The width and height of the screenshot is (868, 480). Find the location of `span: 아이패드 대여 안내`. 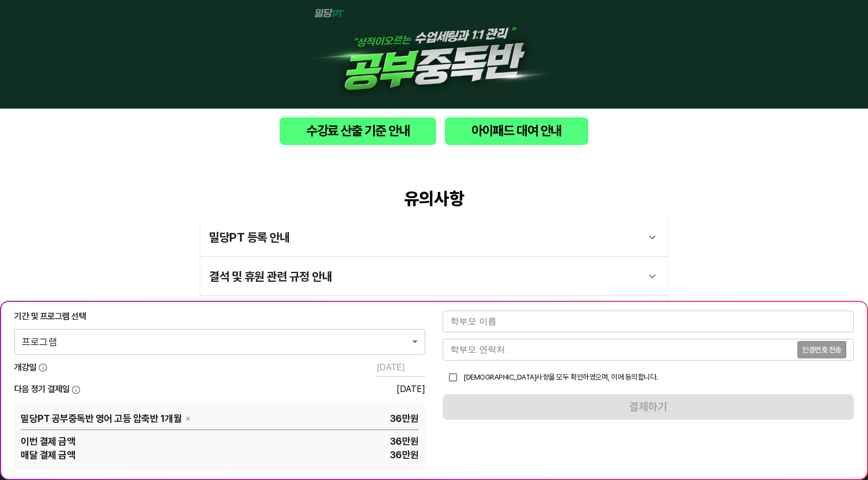

span: 아이패드 대여 안내 is located at coordinates (516, 131).